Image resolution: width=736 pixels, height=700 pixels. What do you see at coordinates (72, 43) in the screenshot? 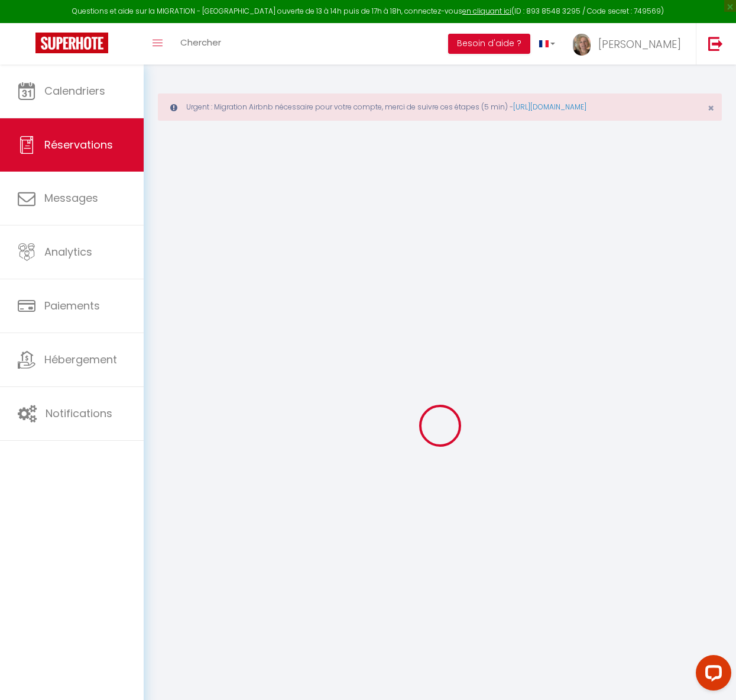
I see `img: Super Booking` at bounding box center [72, 43].